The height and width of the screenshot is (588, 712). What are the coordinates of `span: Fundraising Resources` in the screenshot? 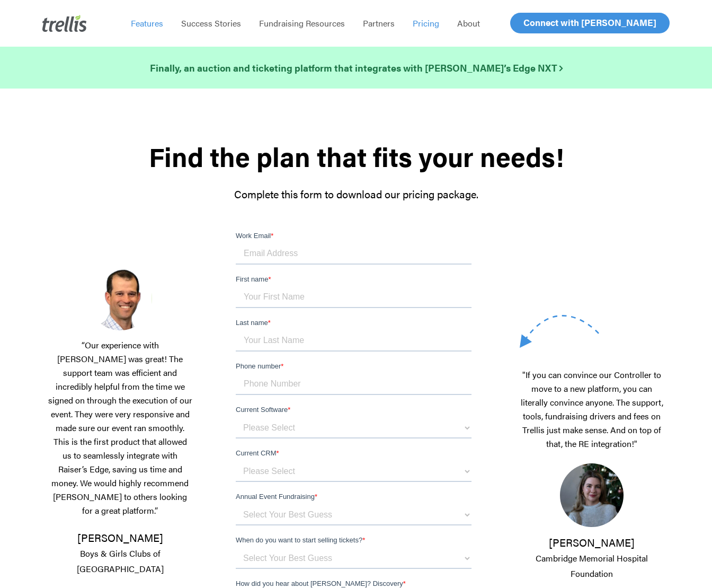 It's located at (302, 22).